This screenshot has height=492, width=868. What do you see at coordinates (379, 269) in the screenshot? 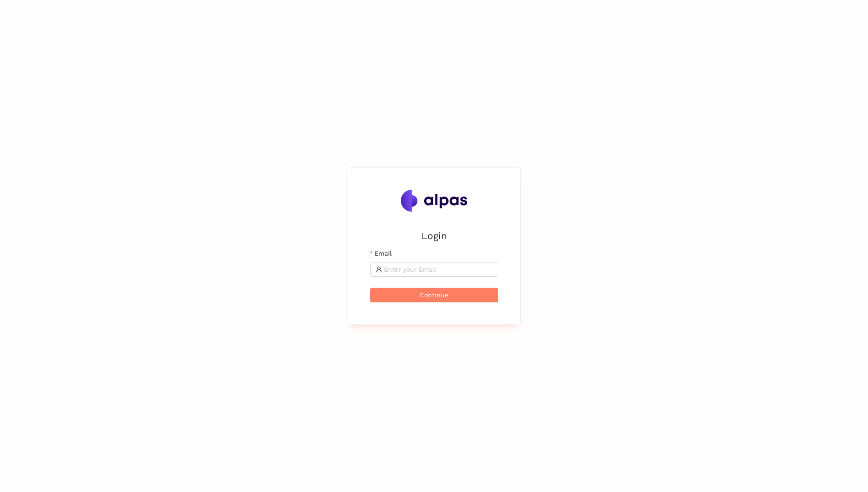
I see `span: user` at bounding box center [379, 269].